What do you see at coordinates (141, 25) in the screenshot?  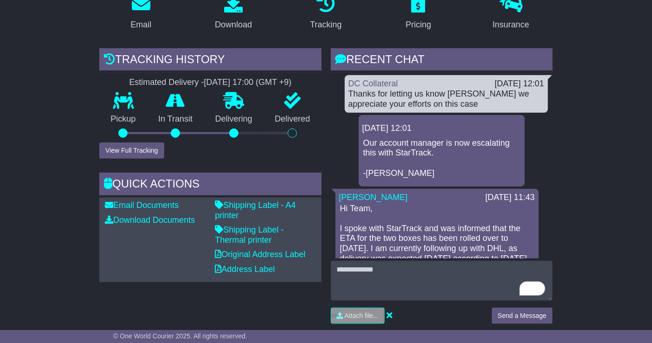 I see `div: Email` at bounding box center [141, 25].